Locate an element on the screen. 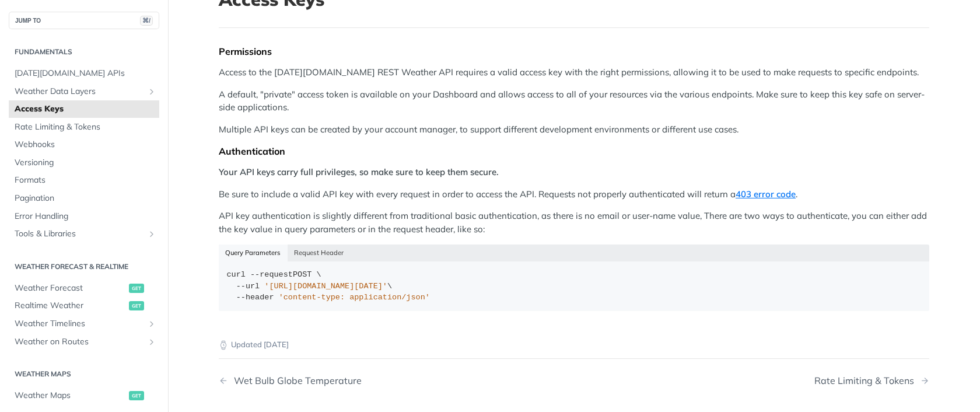 Image resolution: width=980 pixels, height=412 pixels. p: A default, "private" access token is available on your Dashboard and allows access to all of your... is located at coordinates (574, 101).